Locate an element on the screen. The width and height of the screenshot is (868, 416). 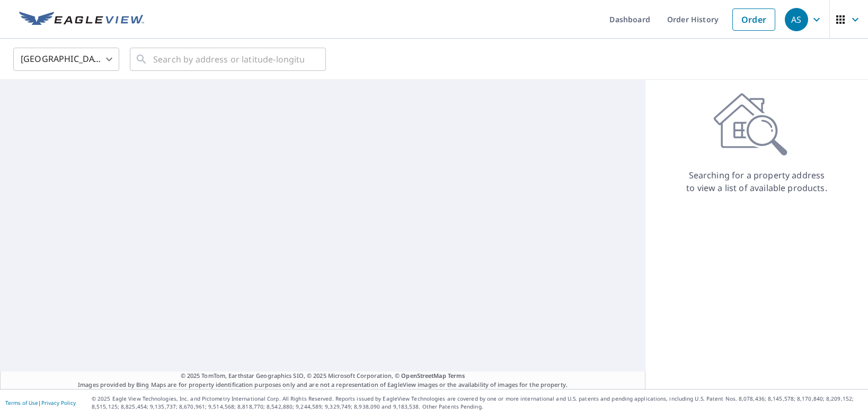
p: Searching for a property address to view a list of available products. is located at coordinates (757, 182).